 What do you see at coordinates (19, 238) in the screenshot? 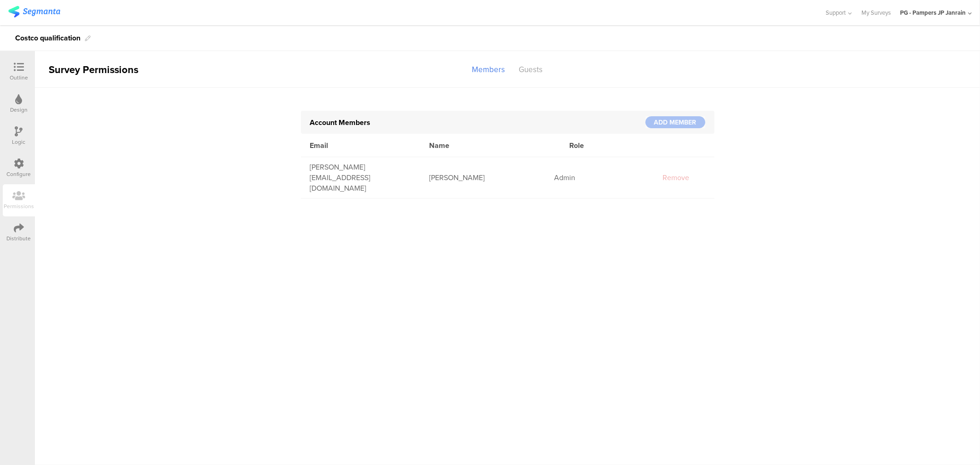
I see `div: Distribute` at bounding box center [19, 238].